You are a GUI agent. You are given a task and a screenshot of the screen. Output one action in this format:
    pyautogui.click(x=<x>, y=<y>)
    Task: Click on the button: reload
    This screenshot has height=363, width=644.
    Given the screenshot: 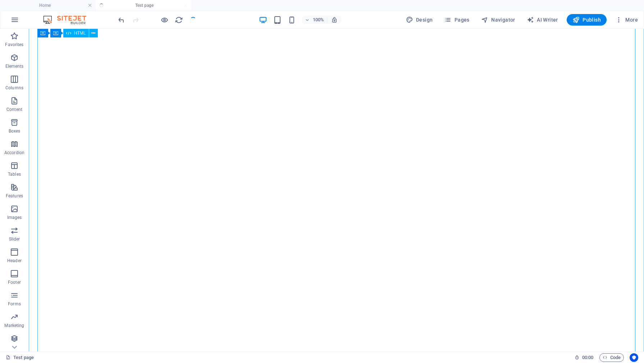 What is the action you would take?
    pyautogui.click(x=179, y=20)
    